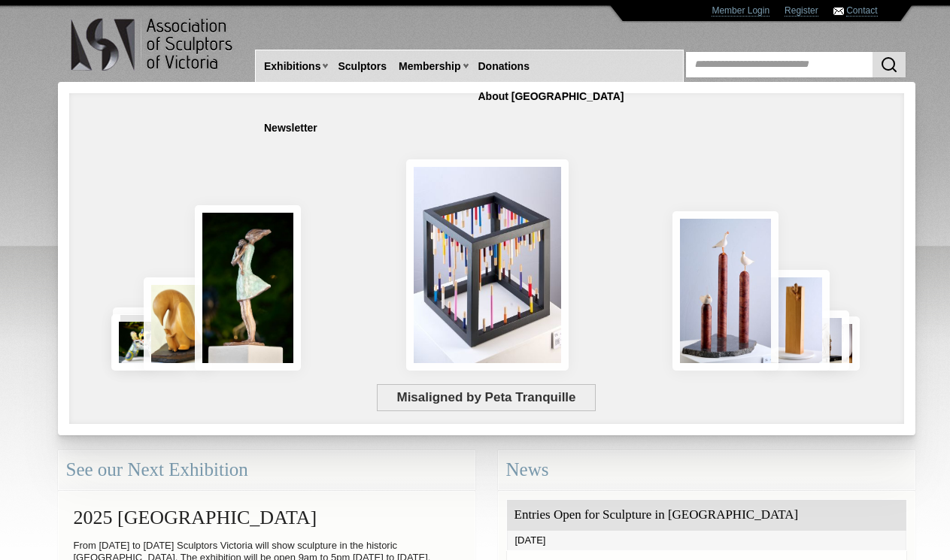 The height and width of the screenshot is (560, 950). Describe the element at coordinates (861, 10) in the screenshot. I see `a: Contact` at that location.